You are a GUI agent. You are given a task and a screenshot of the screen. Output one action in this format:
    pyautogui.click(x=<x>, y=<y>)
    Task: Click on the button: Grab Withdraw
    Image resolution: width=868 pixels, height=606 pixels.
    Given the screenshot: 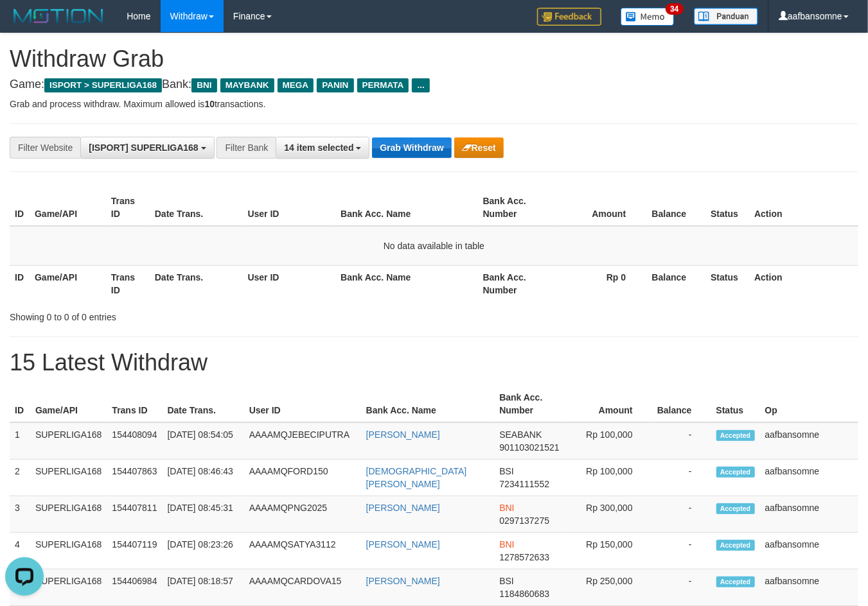 What is the action you would take?
    pyautogui.click(x=411, y=148)
    